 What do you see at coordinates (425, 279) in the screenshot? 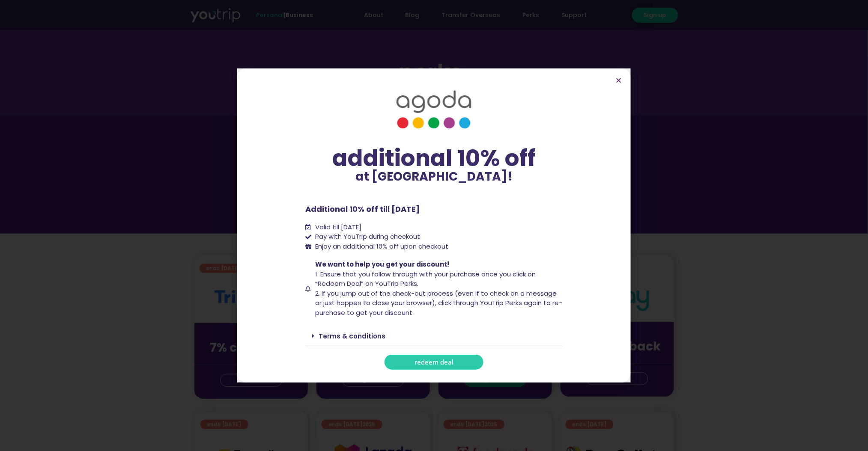
I see `span: 1. Ensure that you follow through with your purchase once you click on “Redeem Deal” on YouTrip P...` at bounding box center [425, 279].